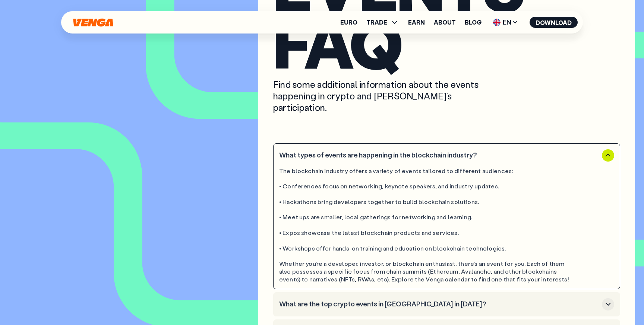  I want to click on svg: Home, so click(93, 23).